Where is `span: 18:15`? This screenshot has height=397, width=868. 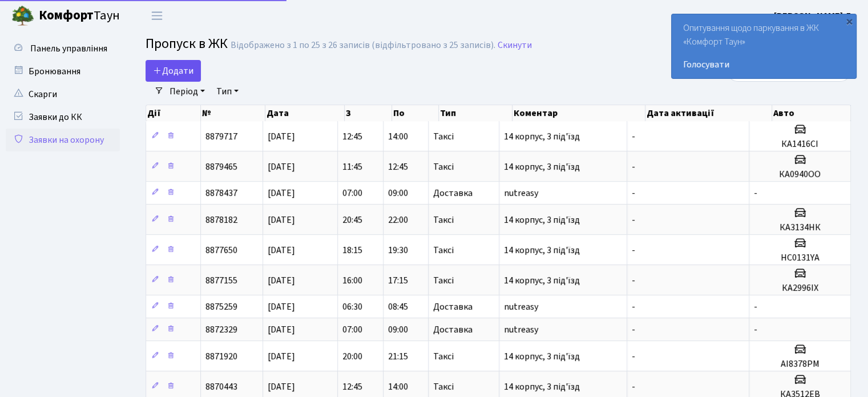
span: 18:15 is located at coordinates (352, 250).